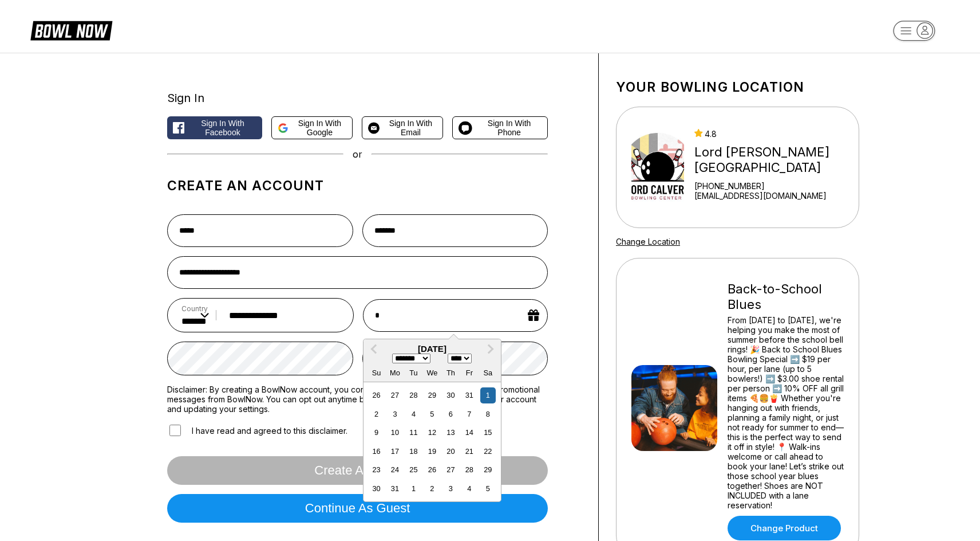  What do you see at coordinates (738, 87) in the screenshot?
I see `h1: Your bowling location` at bounding box center [738, 87].